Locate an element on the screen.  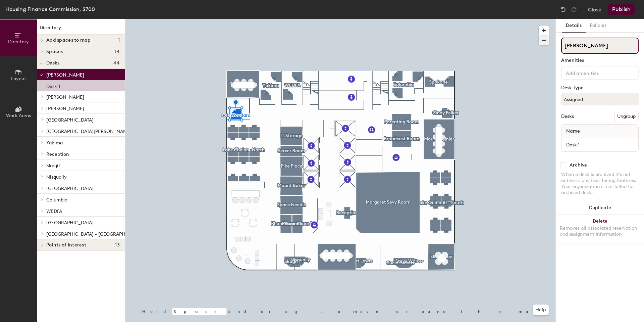
h1: Directory is located at coordinates (81, 29).